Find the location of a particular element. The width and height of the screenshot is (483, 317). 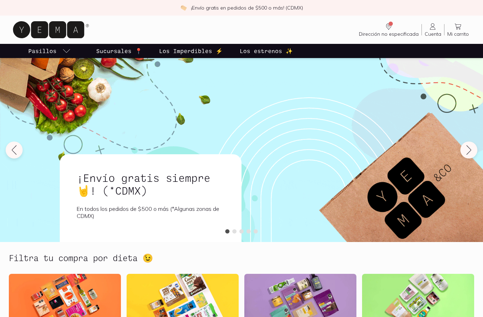

a: Sucursales 📍 is located at coordinates (119, 51).